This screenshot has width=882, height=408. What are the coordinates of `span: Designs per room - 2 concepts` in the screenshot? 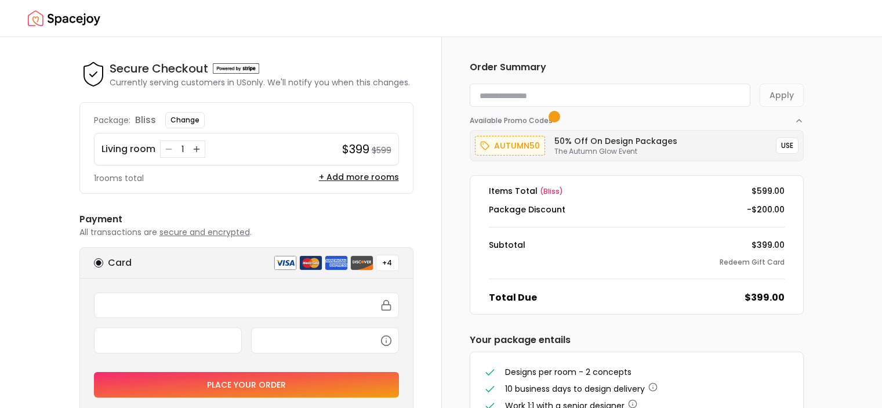 It's located at (568, 372).